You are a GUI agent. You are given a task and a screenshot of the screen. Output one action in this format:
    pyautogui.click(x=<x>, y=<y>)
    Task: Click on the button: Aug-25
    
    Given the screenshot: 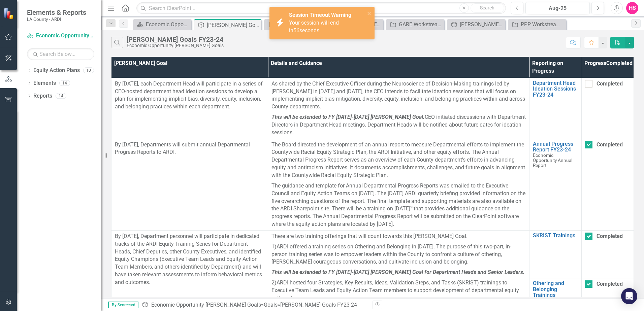 What is the action you would take?
    pyautogui.click(x=558, y=8)
    